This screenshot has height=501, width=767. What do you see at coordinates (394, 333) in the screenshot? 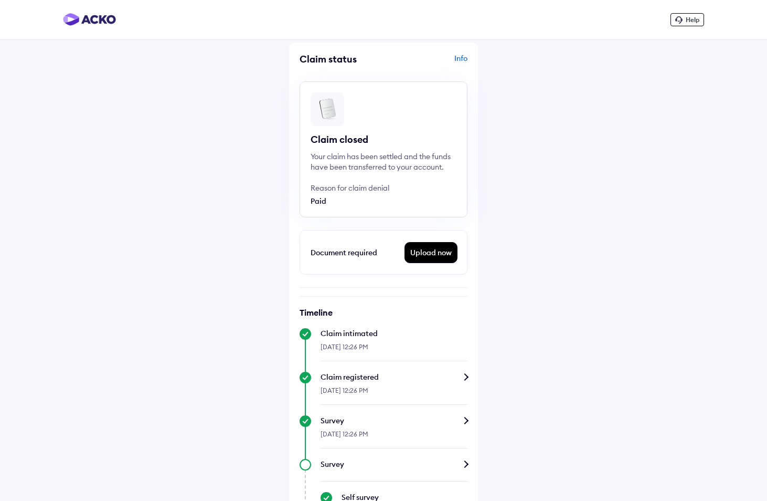
I see `div: Claim intimated` at bounding box center [394, 333].